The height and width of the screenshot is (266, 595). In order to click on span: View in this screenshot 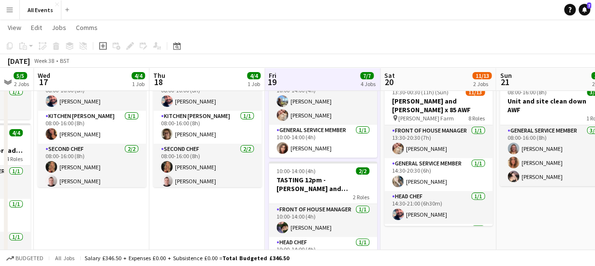, I will do `click(14, 28)`.